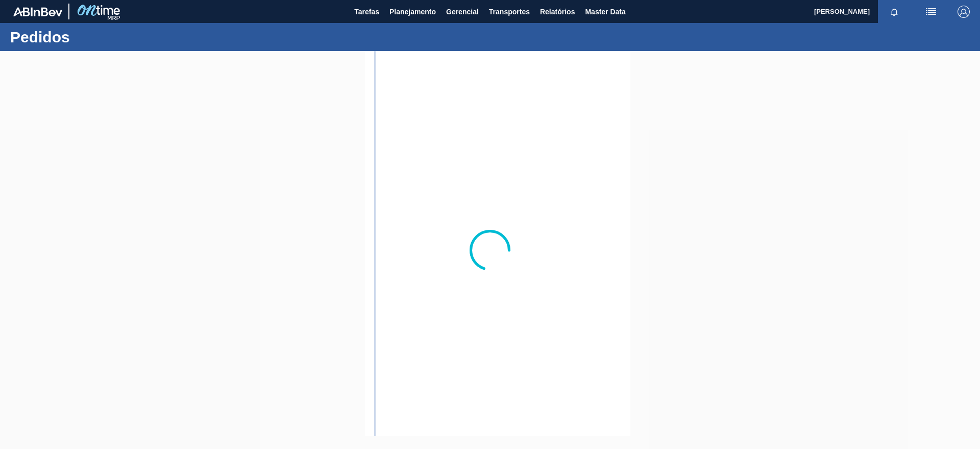  What do you see at coordinates (931, 12) in the screenshot?
I see `img: userActions` at bounding box center [931, 12].